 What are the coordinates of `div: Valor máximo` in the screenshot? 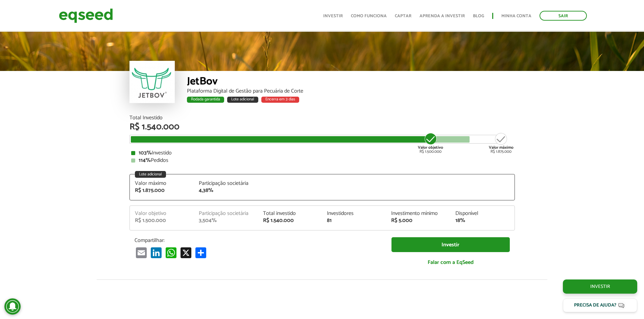 It's located at (162, 184).